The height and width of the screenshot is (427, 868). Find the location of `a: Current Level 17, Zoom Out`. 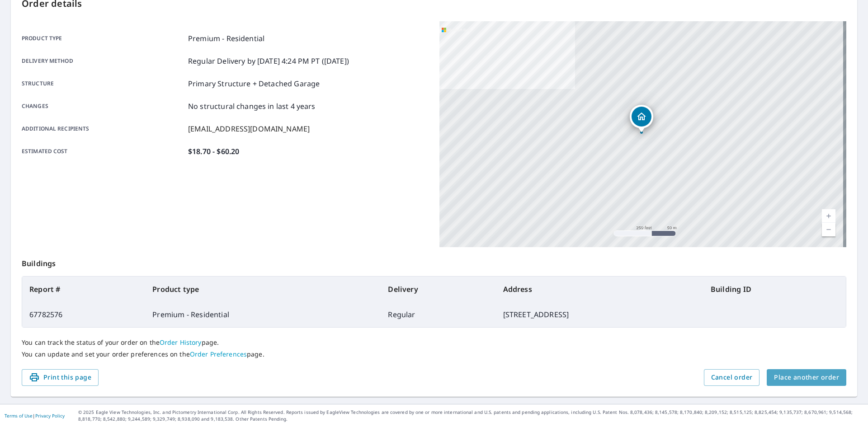

a: Current Level 17, Zoom Out is located at coordinates (828, 230).